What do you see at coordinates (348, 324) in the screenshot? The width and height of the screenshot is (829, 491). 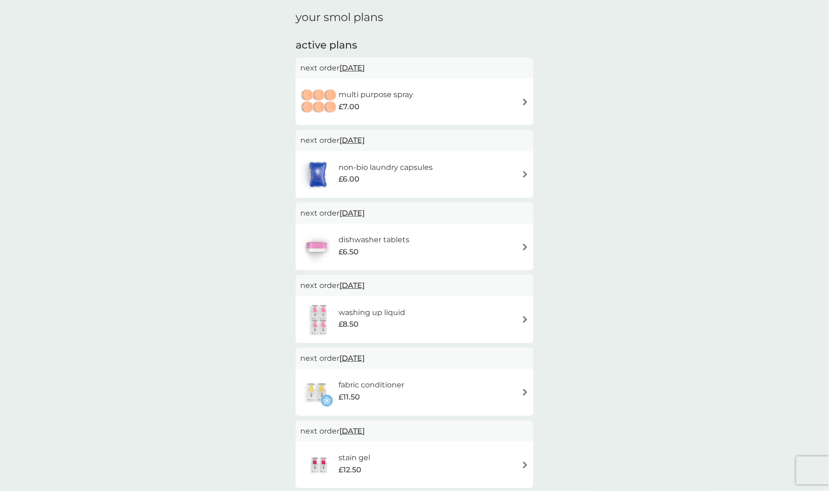 I see `span: £8.50` at bounding box center [348, 324].